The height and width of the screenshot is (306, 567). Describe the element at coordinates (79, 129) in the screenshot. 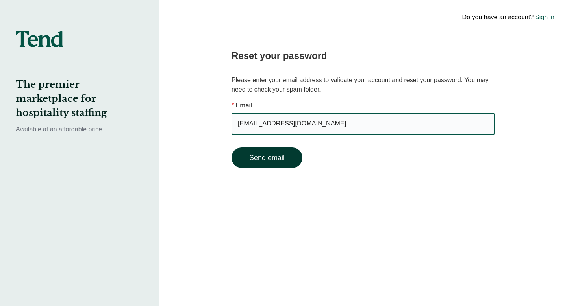

I see `p: Available at an affordable price` at that location.